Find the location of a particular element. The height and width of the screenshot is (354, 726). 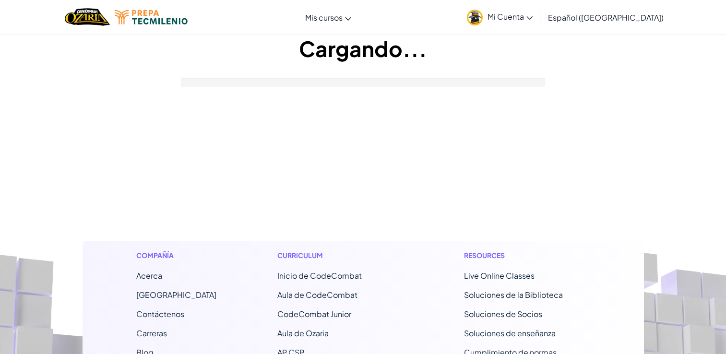

a: CodeCombat Junior is located at coordinates (314, 314).